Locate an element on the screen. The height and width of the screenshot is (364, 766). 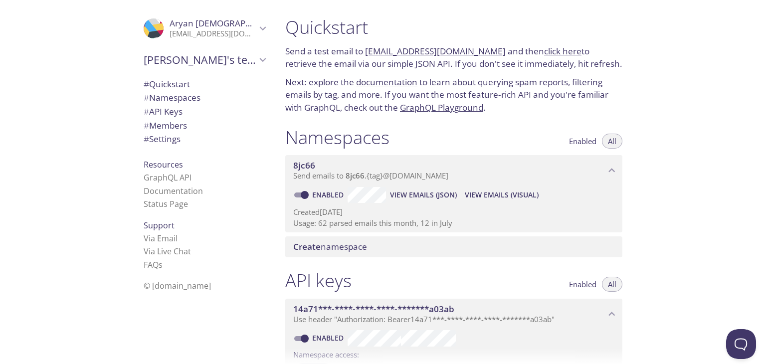
span: Namespaces is located at coordinates (172, 97).